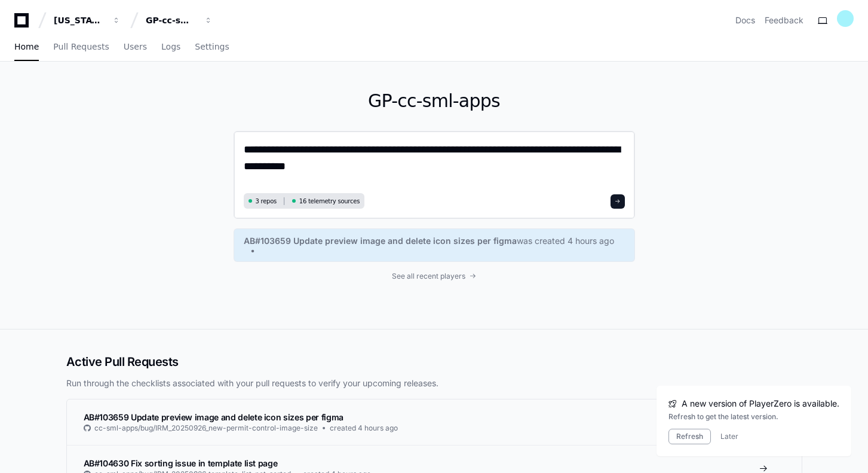  I want to click on span: was created 4 hours ago, so click(565, 241).